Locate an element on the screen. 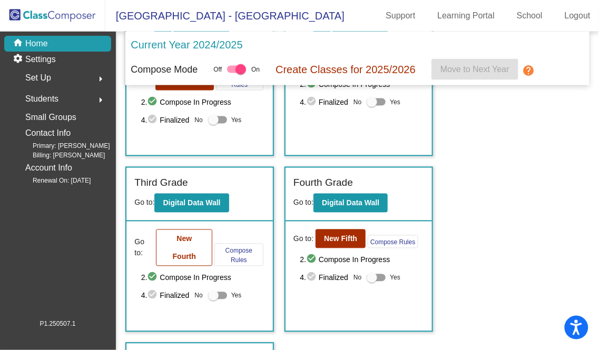 Image resolution: width=599 pixels, height=350 pixels. button: Move to Next Year is located at coordinates (475, 70).